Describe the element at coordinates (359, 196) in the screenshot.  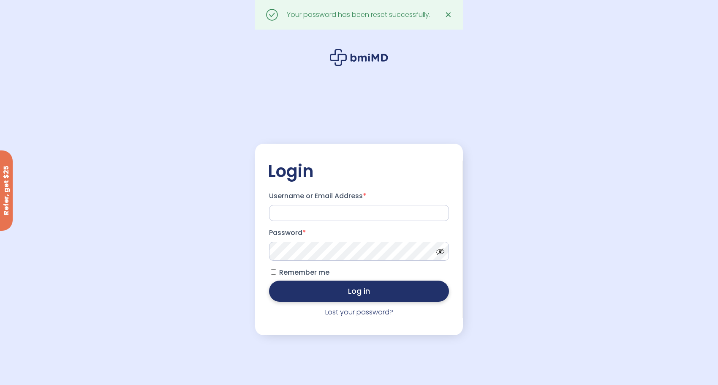
I see `label: Username or Email Address` at that location.